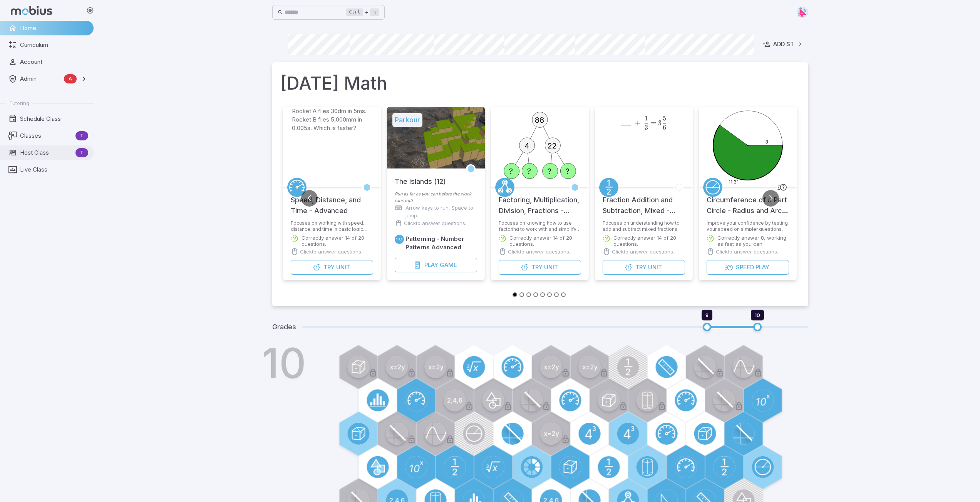  What do you see at coordinates (400, 239) in the screenshot?
I see `a: Patterning` at bounding box center [400, 239].